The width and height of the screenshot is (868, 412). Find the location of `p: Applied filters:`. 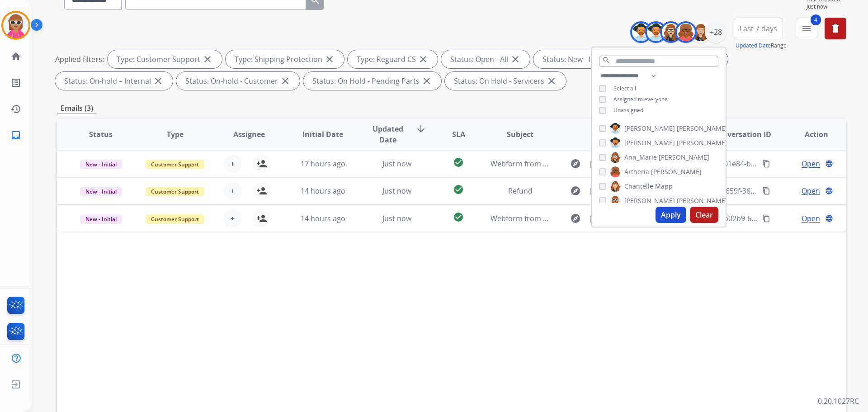

p: Applied filters: is located at coordinates (80, 60).